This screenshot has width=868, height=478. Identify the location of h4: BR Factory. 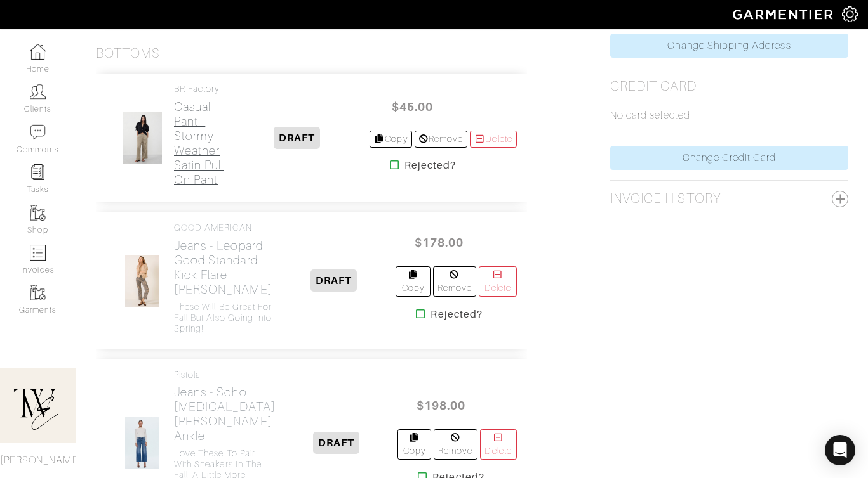
(199, 89).